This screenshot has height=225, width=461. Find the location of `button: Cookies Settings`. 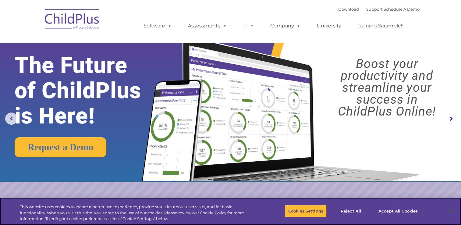

button: Cookies Settings is located at coordinates (305, 211).